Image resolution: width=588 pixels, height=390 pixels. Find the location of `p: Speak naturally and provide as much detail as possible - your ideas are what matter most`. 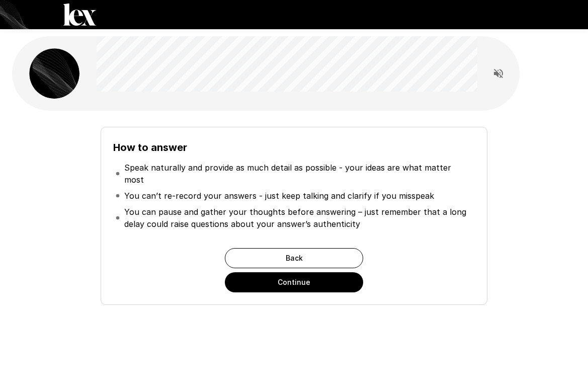

p: Speak naturally and provide as much detail as possible - your ideas are what matter most is located at coordinates (298, 173).